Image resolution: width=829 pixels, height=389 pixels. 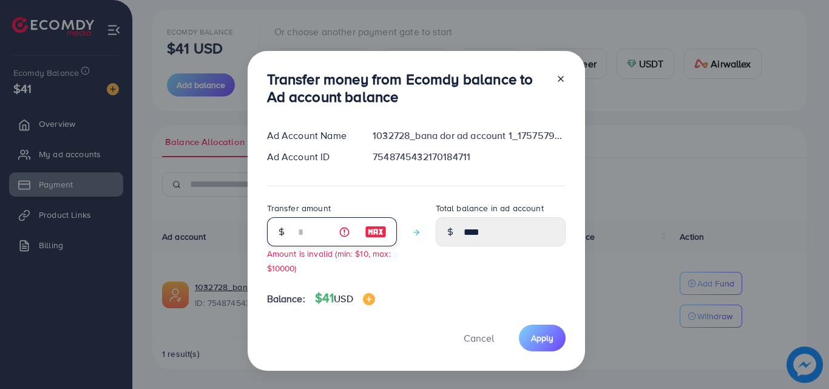 What do you see at coordinates (329, 260) in the screenshot?
I see `small: Amount is invalid (min: $10, max: $10000)` at bounding box center [329, 260].